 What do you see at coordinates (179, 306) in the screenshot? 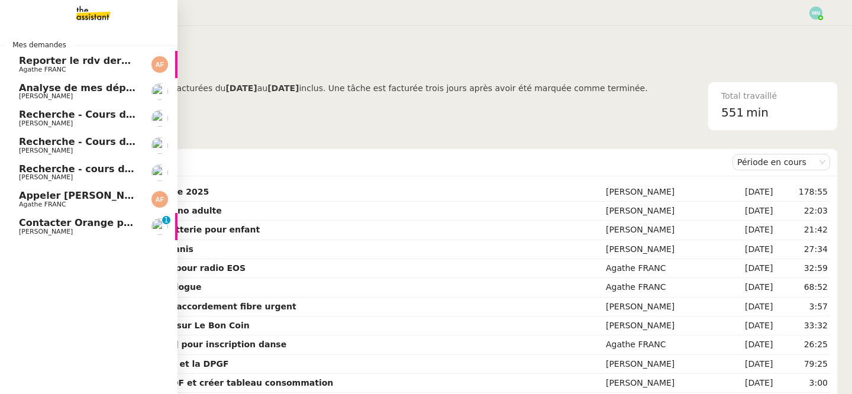
I see `strong: Contacter Orange pour raccordement fibre urgent` at bounding box center [179, 306].